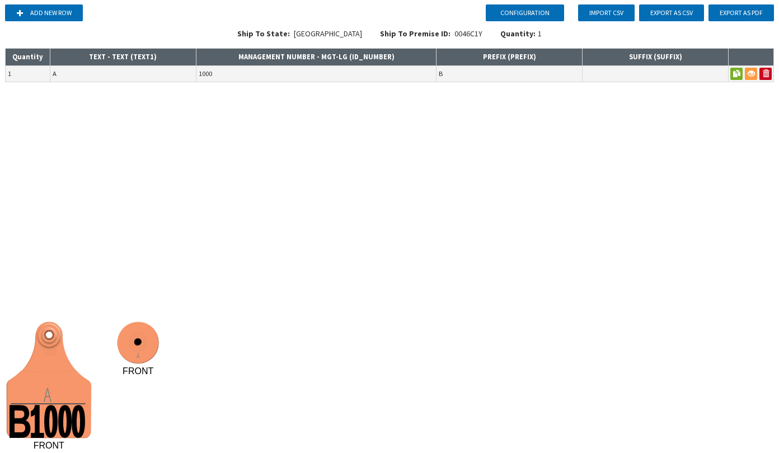  I want to click on th: MANAGEMENT NUMBER - MGT-LG ( ID_NUMBER ), so click(316, 57).